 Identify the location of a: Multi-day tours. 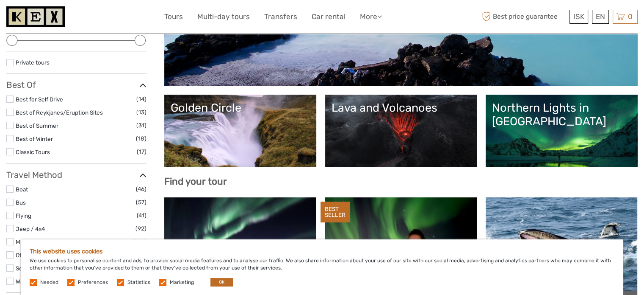
(224, 17).